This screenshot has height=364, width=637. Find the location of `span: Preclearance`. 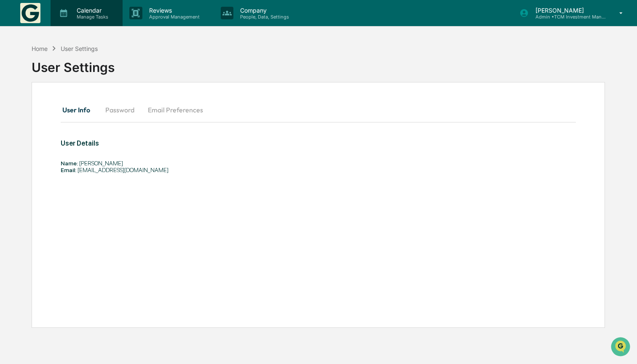

span: Preclearance is located at coordinates (36, 110).